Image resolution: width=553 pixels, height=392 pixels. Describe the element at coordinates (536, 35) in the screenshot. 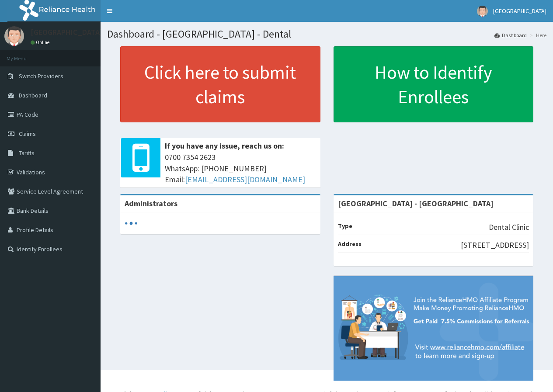

I see `li: Here` at that location.